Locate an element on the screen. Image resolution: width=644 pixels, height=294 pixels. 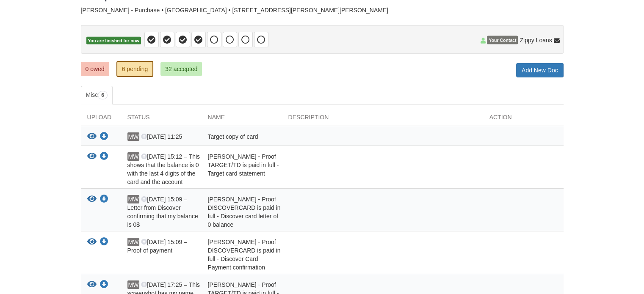
a: Download Madison Wilken - Proof TARGET/TD is paid in full - Target card payment receipt - Screens... is located at coordinates (104, 285).